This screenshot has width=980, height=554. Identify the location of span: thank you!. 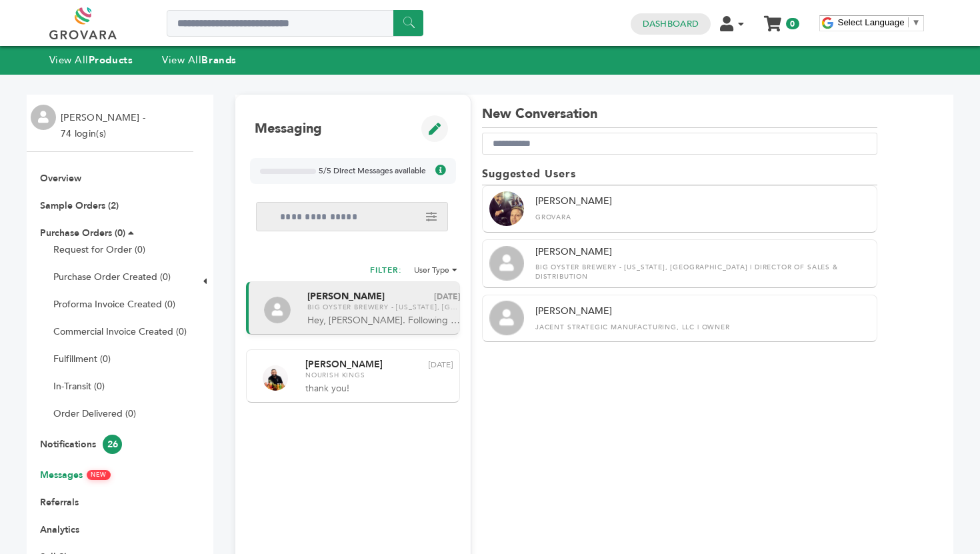
(379, 389).